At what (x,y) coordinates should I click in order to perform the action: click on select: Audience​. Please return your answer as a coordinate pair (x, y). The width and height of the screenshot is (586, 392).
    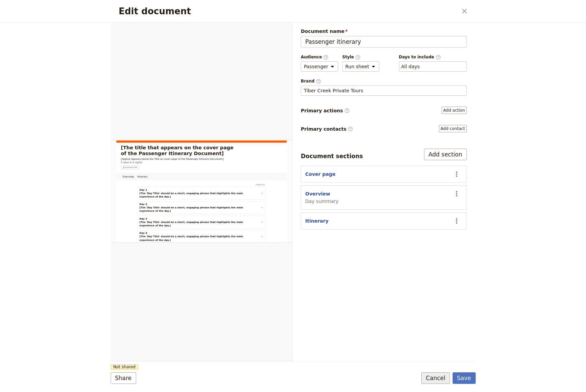
    Looking at the image, I should click on (319, 66).